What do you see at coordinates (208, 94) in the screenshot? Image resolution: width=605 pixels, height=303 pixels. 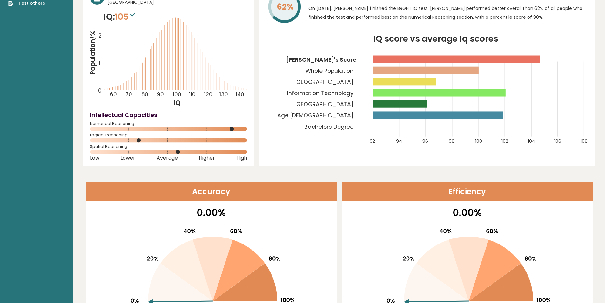 I see `tspan: 120` at bounding box center [208, 94].